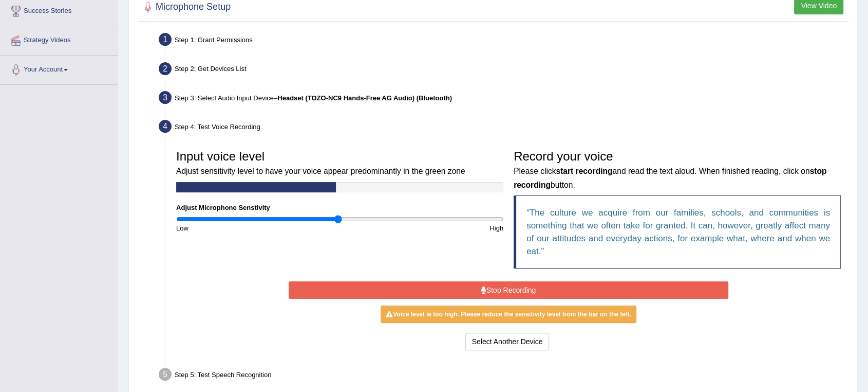 This screenshot has height=392, width=868. What do you see at coordinates (678, 232) in the screenshot?
I see `q: The culture we acquire from our families, schools, and communities is something that we often tak...` at bounding box center [678, 232].